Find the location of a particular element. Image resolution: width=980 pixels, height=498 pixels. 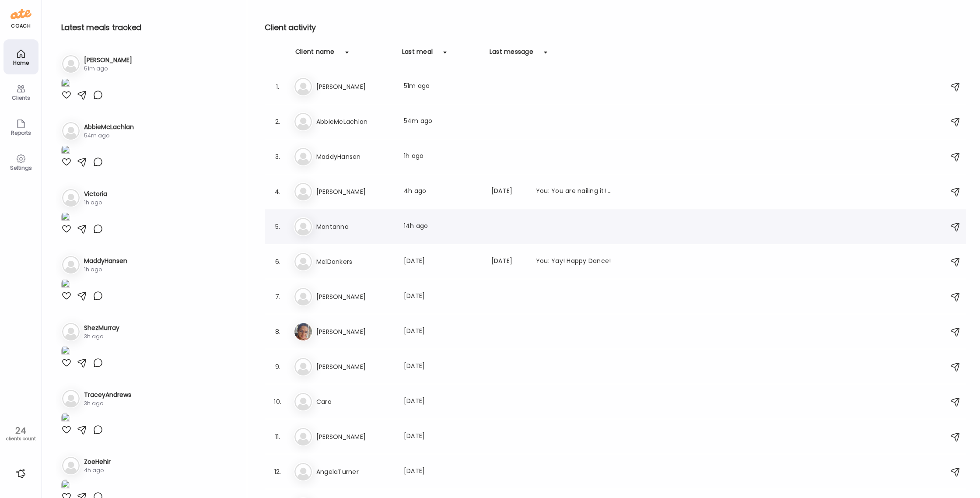

h3: Montanna is located at coordinates (355, 227).